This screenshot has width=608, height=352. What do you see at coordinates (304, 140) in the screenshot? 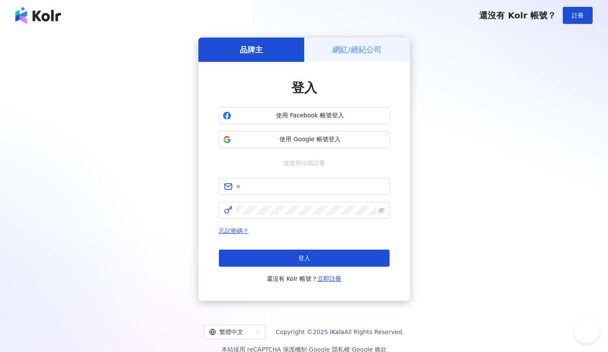
I see `button: 使用 Google 帳號登入` at bounding box center [304, 140].